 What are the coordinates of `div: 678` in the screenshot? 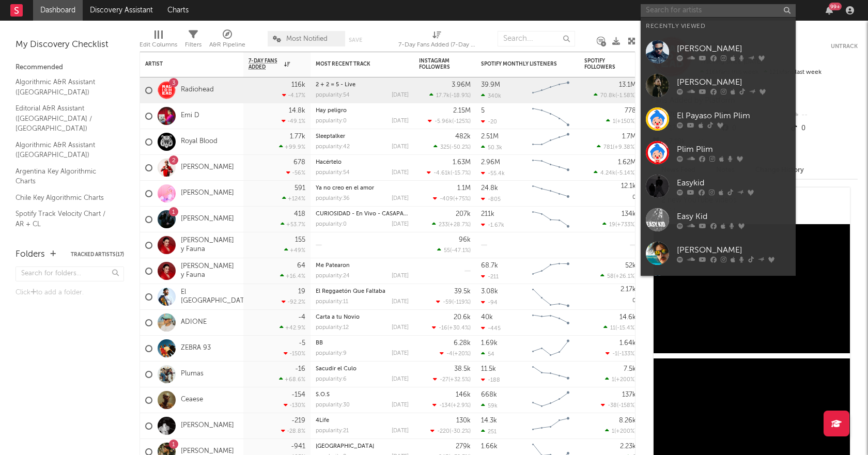 It's located at (299, 162).